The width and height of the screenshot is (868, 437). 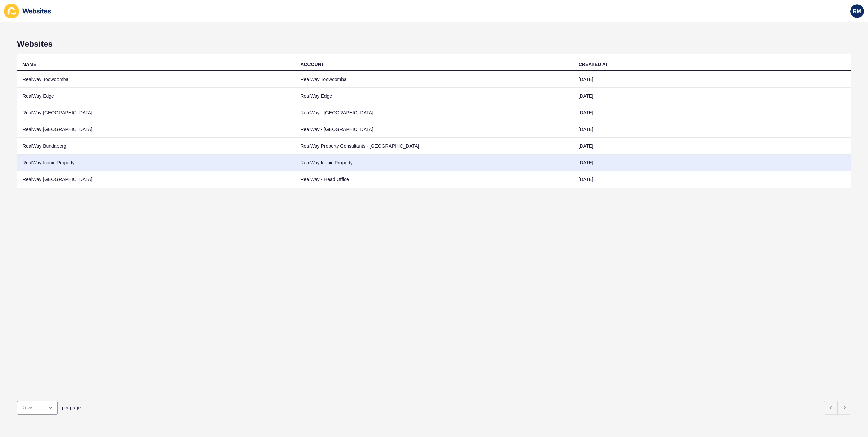 What do you see at coordinates (434, 44) in the screenshot?
I see `h1: Websites` at bounding box center [434, 44].